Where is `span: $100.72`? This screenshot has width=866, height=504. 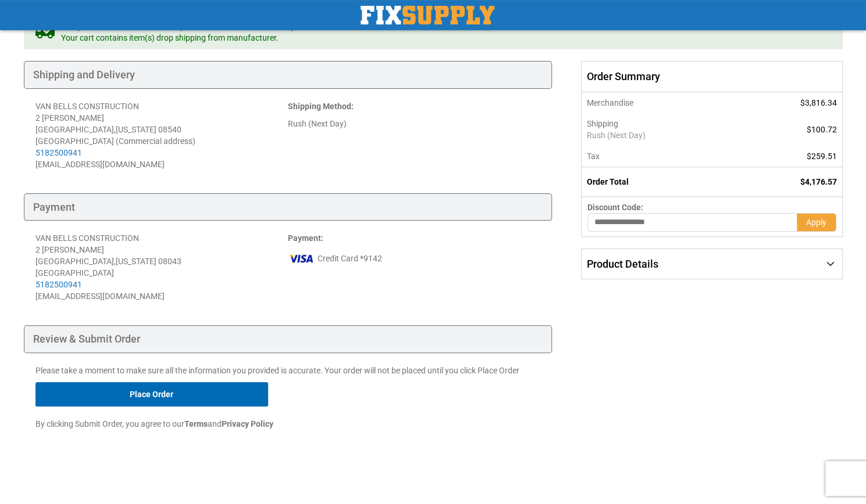 span: $100.72 is located at coordinates (822, 130).